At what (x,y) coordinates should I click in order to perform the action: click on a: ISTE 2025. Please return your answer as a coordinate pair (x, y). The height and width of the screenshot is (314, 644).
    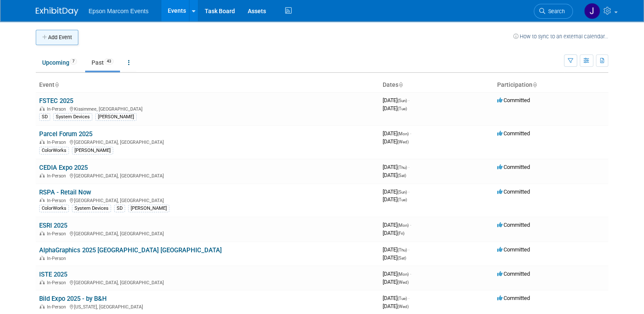
    Looking at the image, I should click on (54, 274).